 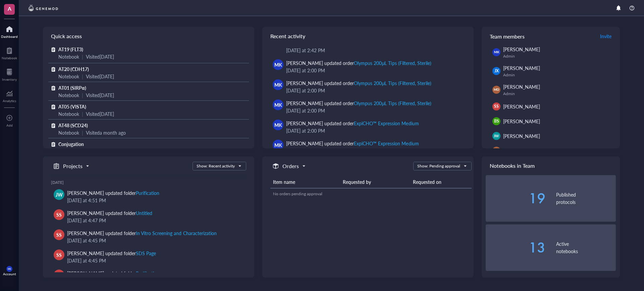 I want to click on span: MD, so click(x=496, y=90).